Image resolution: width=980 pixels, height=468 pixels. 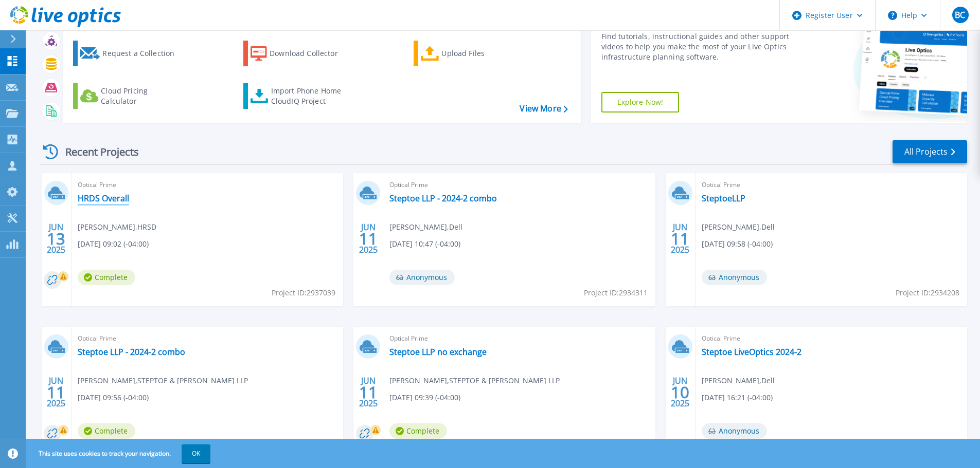 I want to click on button: OK, so click(x=196, y=454).